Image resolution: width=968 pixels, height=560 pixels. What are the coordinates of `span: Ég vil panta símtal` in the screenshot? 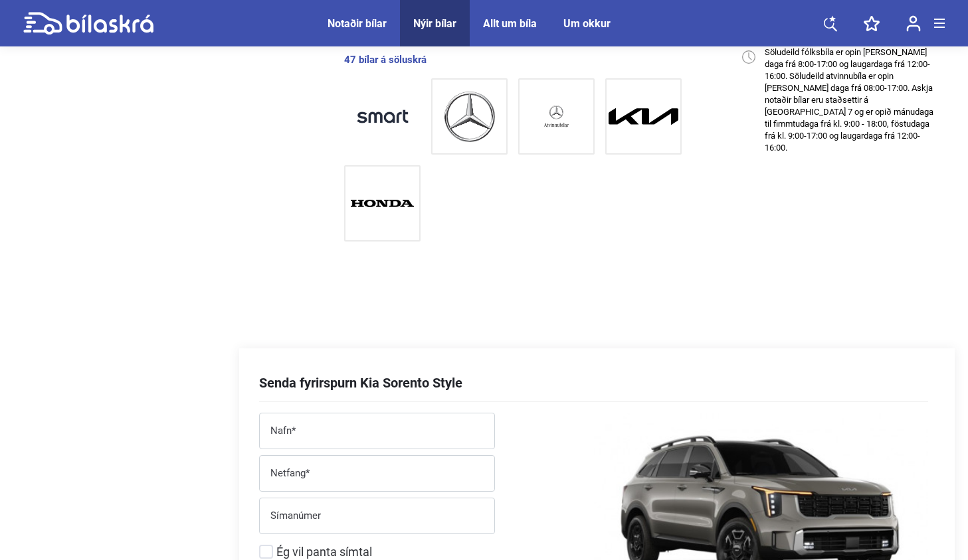 It's located at (324, 552).